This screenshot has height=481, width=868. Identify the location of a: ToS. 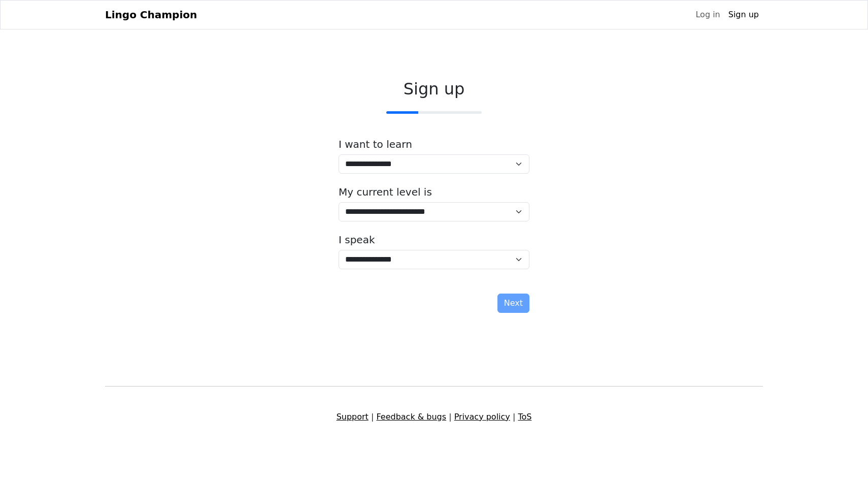
(525, 416).